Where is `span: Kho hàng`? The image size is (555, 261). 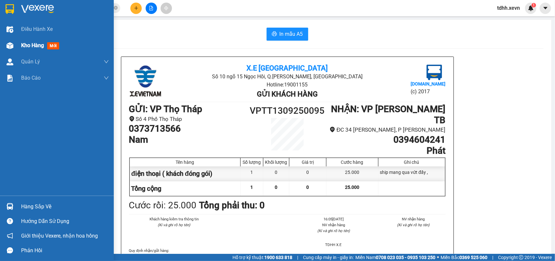 span: Kho hàng is located at coordinates (33, 45).